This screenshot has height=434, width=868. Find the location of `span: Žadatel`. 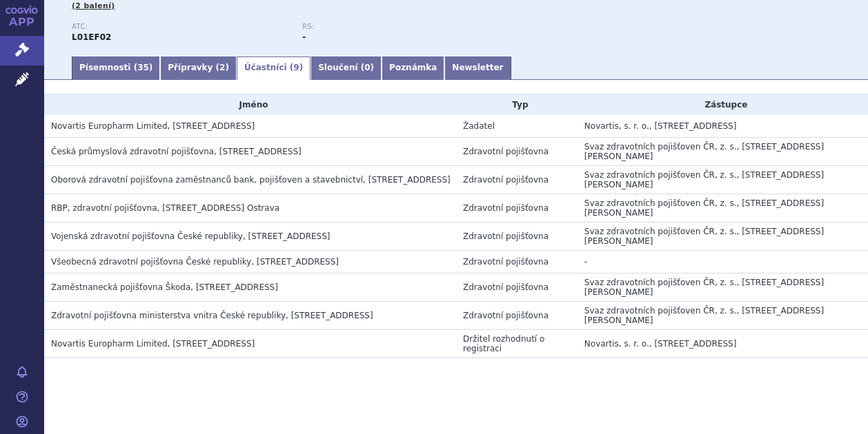

span: Žadatel is located at coordinates (478, 126).